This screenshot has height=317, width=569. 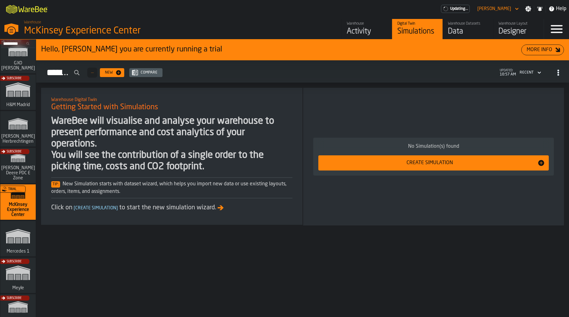 I want to click on label: button-toggle-Notifications, so click(x=540, y=9).